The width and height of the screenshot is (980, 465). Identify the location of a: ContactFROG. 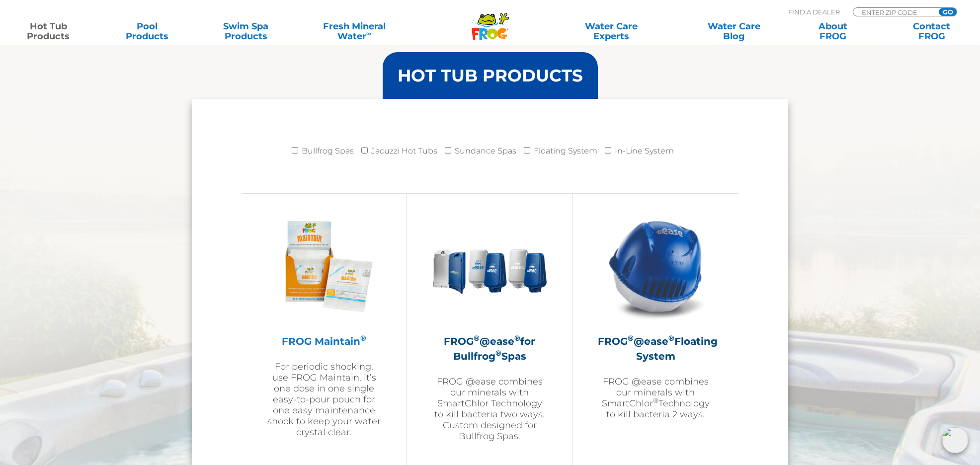
(931, 32).